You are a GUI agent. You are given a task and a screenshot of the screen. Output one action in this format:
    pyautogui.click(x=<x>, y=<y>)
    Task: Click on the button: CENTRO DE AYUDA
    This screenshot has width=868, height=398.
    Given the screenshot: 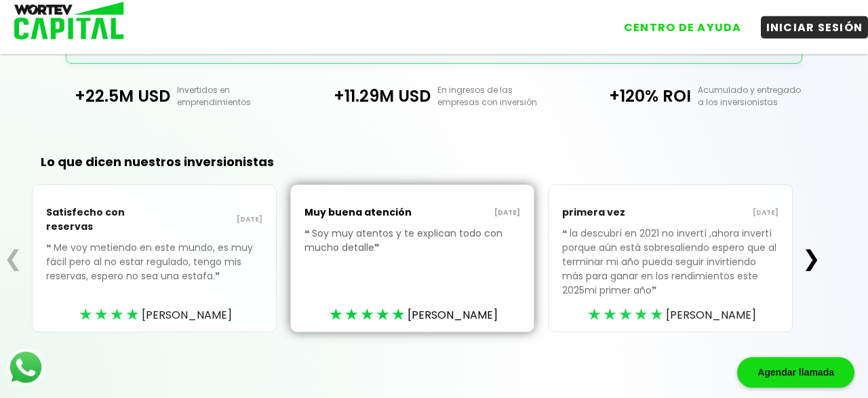 What is the action you would take?
    pyautogui.click(x=683, y=27)
    